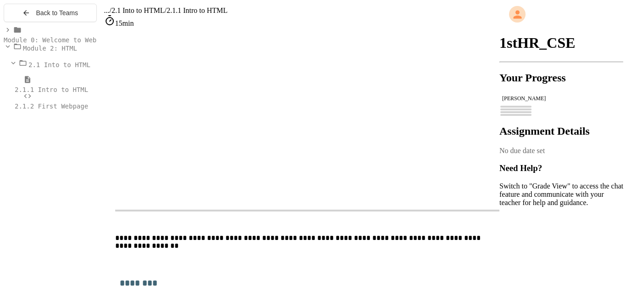  Describe the element at coordinates (561, 194) in the screenshot. I see `p: Switch to "Grade View" to access the chat feature and communicate with your teacher for help and ...` at that location.